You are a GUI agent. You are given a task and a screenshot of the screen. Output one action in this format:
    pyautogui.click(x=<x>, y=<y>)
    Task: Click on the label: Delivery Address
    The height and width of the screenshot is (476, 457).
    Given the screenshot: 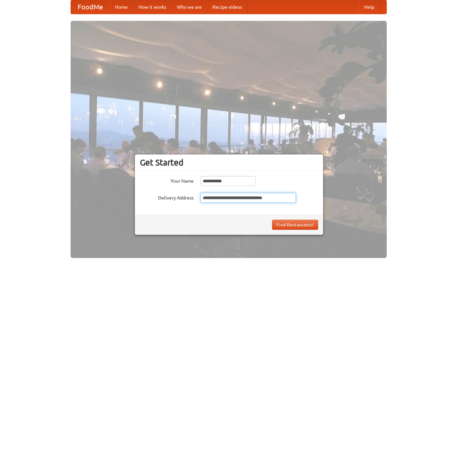 What is the action you would take?
    pyautogui.click(x=167, y=197)
    